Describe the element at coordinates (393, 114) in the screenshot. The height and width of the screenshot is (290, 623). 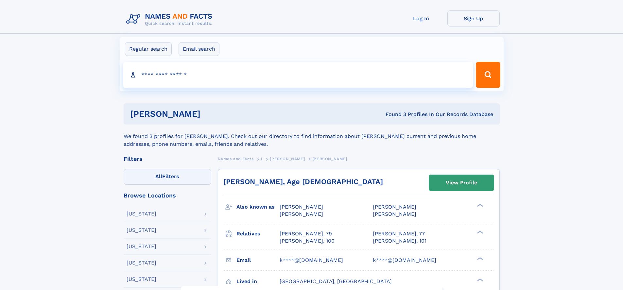
I see `div: Found 3 Profiles In Our Records Database` at that location.